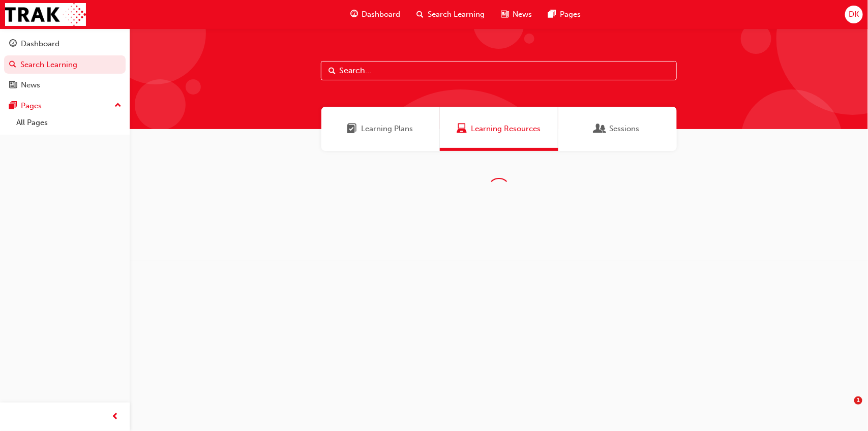  What do you see at coordinates (115, 417) in the screenshot?
I see `span: prev-icon` at bounding box center [115, 417].